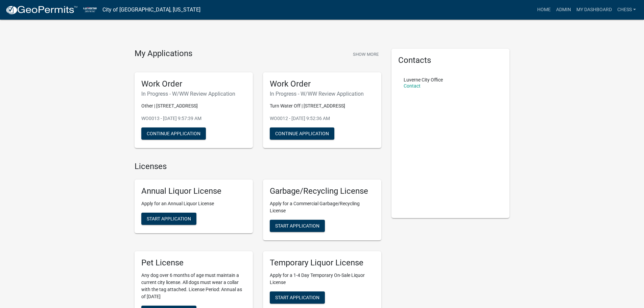 The height and width of the screenshot is (308, 644). What do you see at coordinates (322, 279) in the screenshot?
I see `p: Apply for a 1-4 Day Temporary On-Sale Liquor License` at bounding box center [322, 279].